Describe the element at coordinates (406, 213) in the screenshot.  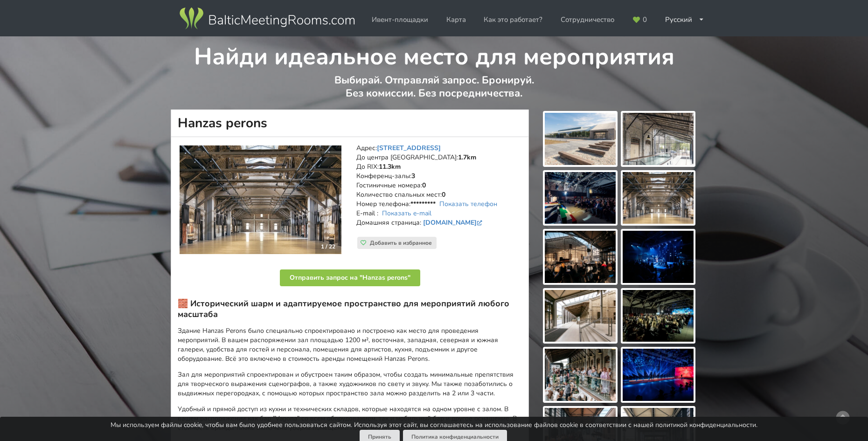
I see `a: Показать e-mail` at that location.